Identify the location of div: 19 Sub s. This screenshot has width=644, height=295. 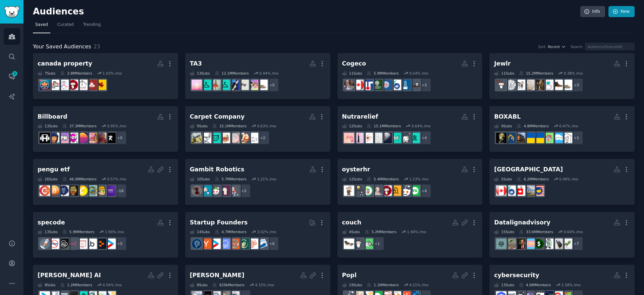
(352, 285).